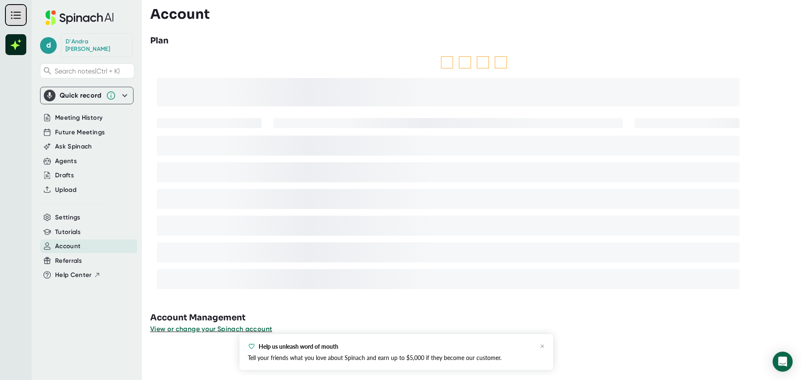  What do you see at coordinates (211, 329) in the screenshot?
I see `button: View or change your Spinach account` at bounding box center [211, 329].